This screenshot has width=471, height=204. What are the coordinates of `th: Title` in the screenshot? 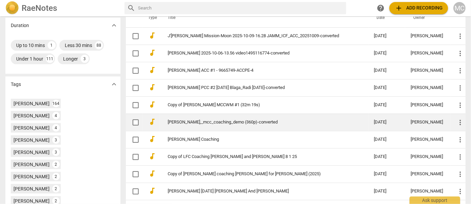 It's located at (264, 18).